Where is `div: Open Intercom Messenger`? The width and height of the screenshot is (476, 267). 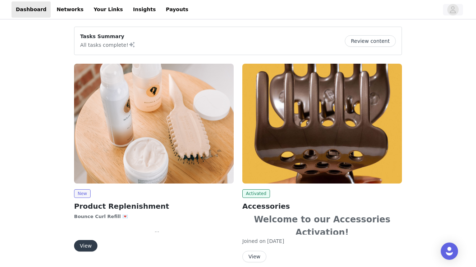 div: Open Intercom Messenger is located at coordinates (450, 251).